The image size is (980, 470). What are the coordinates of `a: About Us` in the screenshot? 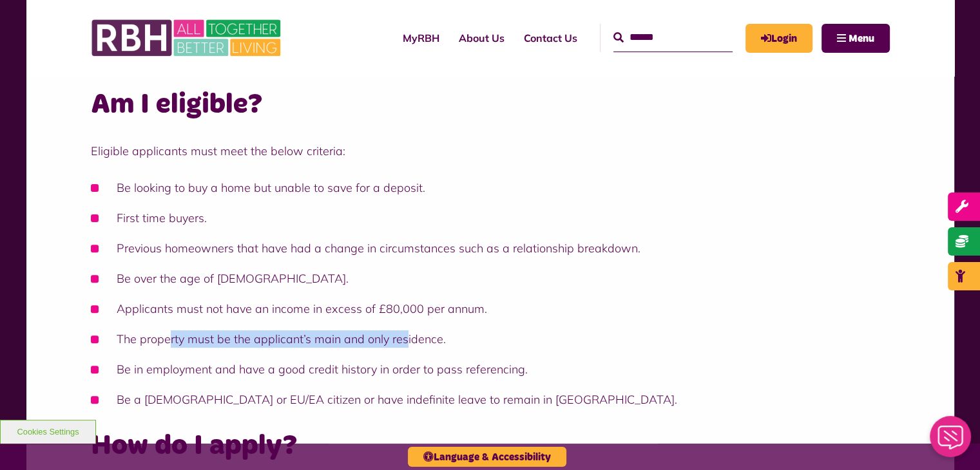 It's located at (481, 38).